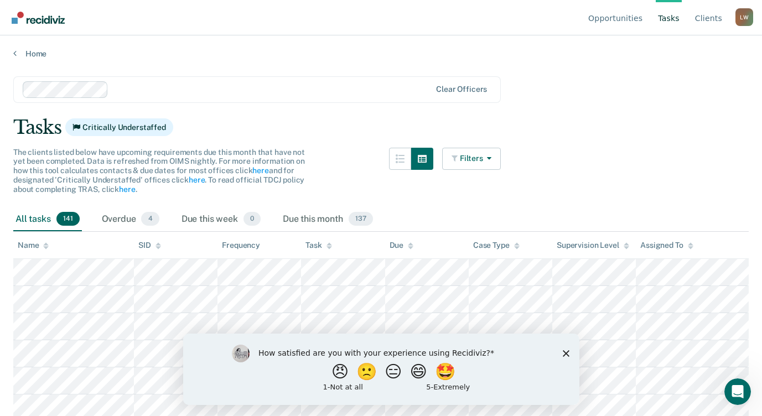 The image size is (762, 416). Describe the element at coordinates (361, 219) in the screenshot. I see `span: 137` at that location.